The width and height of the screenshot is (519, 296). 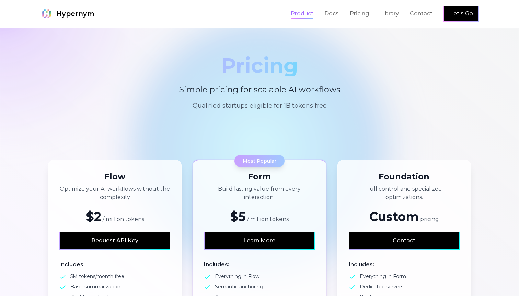 What do you see at coordinates (96, 287) in the screenshot?
I see `span: Basic summarization` at bounding box center [96, 287].